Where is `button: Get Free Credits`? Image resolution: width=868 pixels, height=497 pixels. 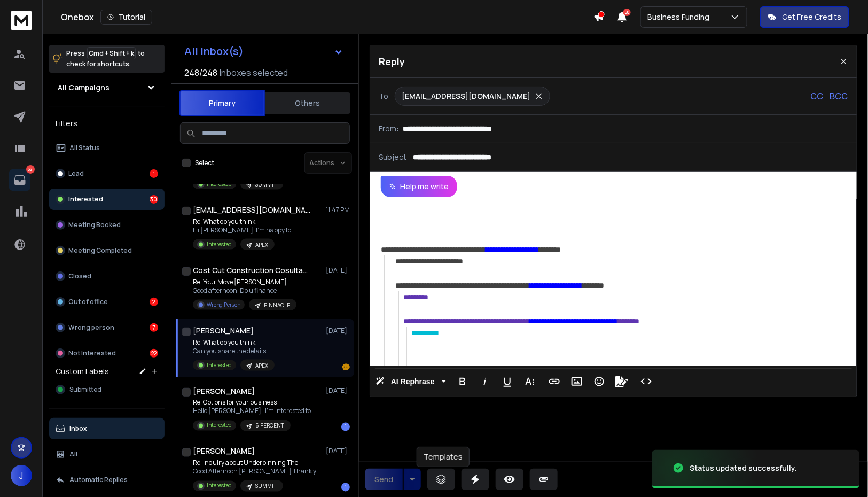 button: Get Free Credits is located at coordinates (804, 17).